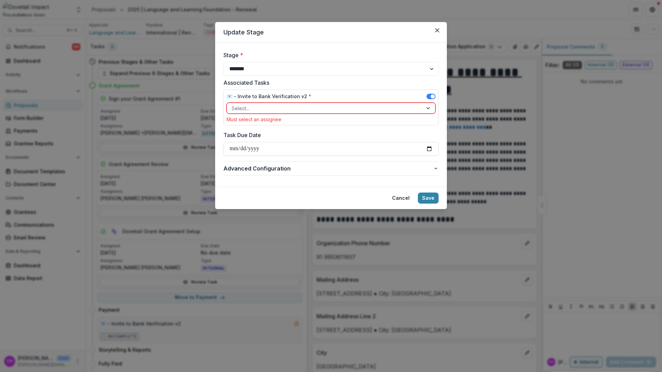 Image resolution: width=662 pixels, height=372 pixels. I want to click on label: 📧 - Invite to Bank Verification v2, so click(269, 96).